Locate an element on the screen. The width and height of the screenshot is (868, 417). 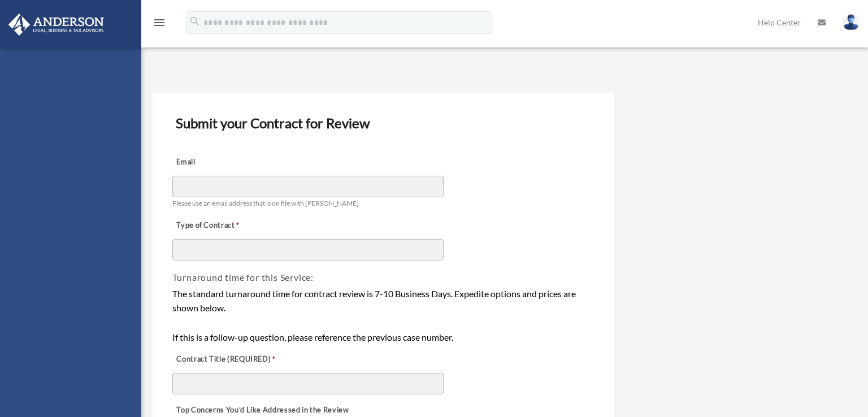
label: Email is located at coordinates (229, 162).